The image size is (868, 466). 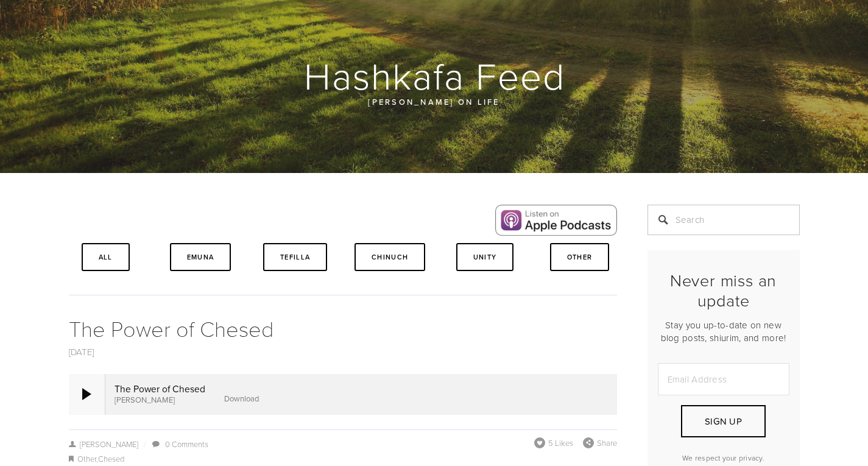 What do you see at coordinates (723, 421) in the screenshot?
I see `span: Sign Up` at bounding box center [723, 421].